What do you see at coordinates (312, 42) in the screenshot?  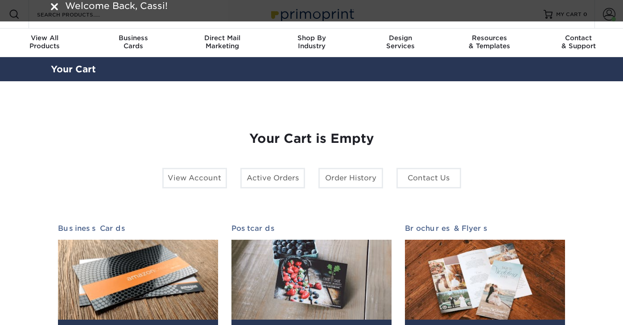 I see `div: Industry` at bounding box center [312, 42].